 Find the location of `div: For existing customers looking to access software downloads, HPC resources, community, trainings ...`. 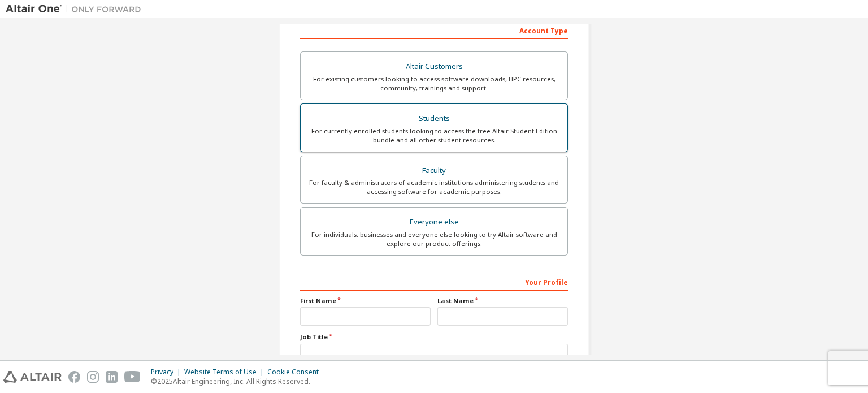

div: For existing customers looking to access software downloads, HPC resources, community, trainings ... is located at coordinates (434, 84).